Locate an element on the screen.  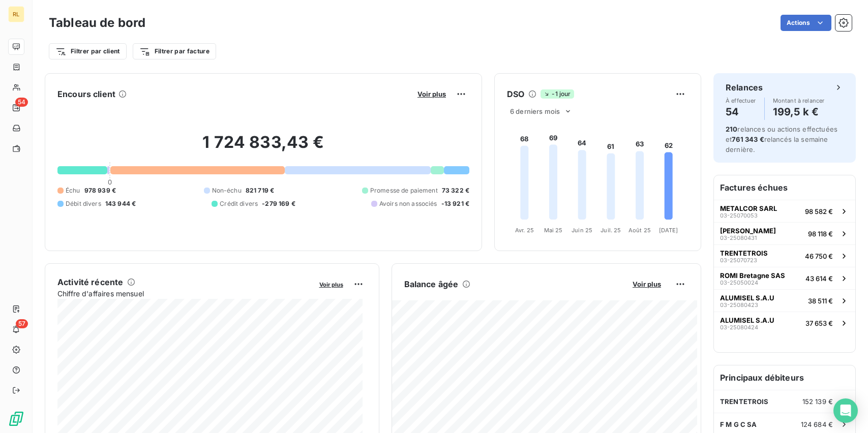
span: 03-25080423 is located at coordinates (739, 305).